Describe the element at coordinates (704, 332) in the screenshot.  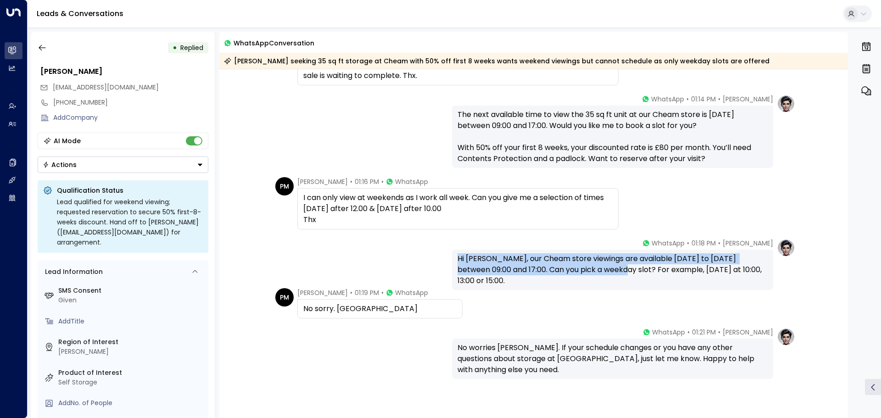
I see `span: 01:21 PM` at that location.